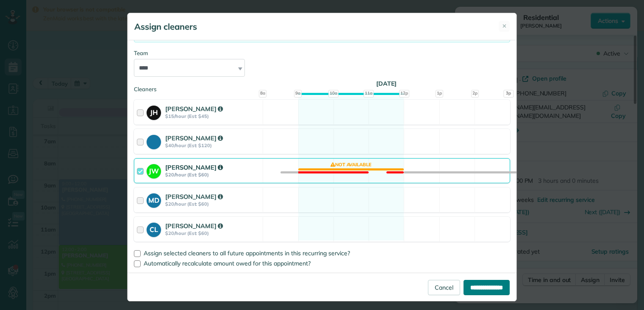  Describe the element at coordinates (213, 145) in the screenshot. I see `strong: $40/hour (Est: $120)` at that location.